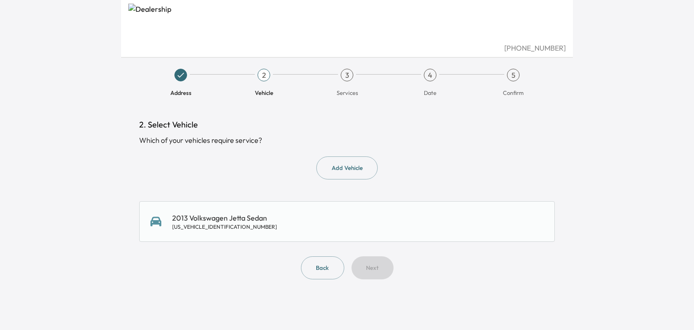 The image size is (694, 330). Describe the element at coordinates (264, 93) in the screenshot. I see `span: Vehicle` at that location.